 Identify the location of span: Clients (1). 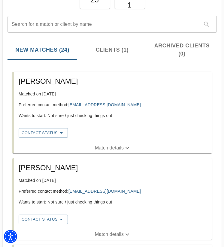
(112, 50).